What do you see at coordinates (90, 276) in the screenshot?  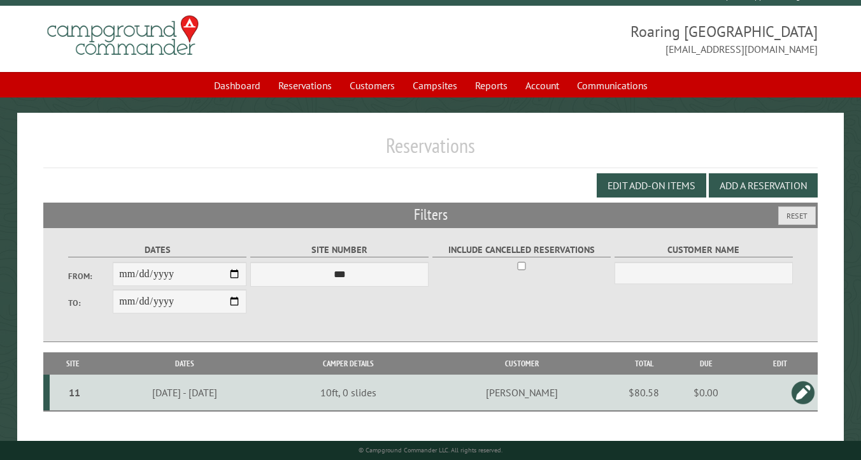 I see `label: From:` at bounding box center [90, 276].